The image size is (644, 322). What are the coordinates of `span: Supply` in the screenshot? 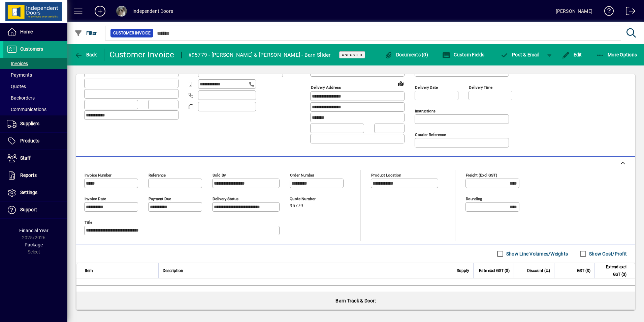 It's located at (463, 270).